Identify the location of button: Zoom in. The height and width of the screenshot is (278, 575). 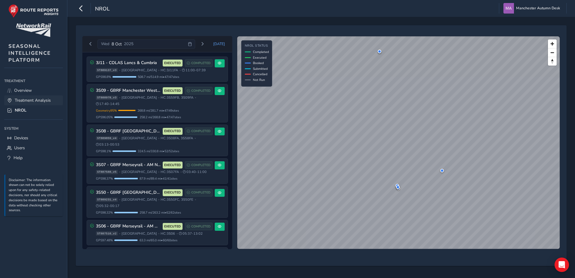
(552, 44).